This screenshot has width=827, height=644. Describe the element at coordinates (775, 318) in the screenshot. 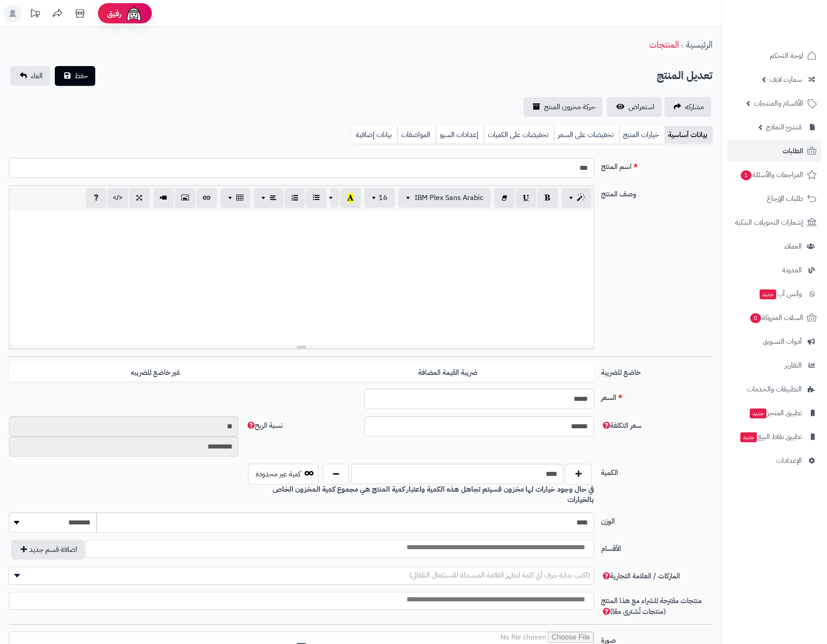

I see `a: السلات المتروكة0` at that location.